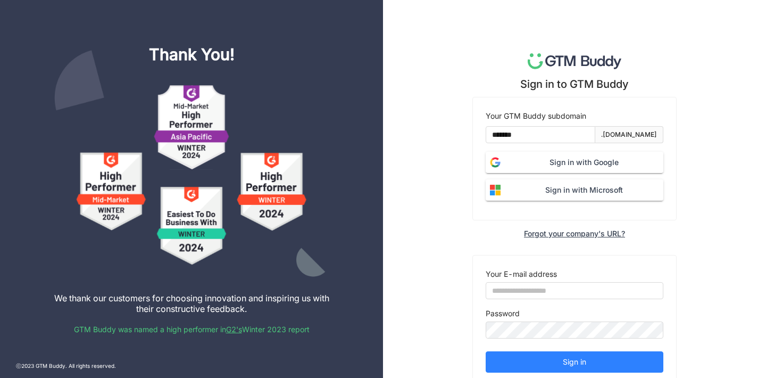 This screenshot has width=766, height=378. I want to click on u: G2's, so click(234, 329).